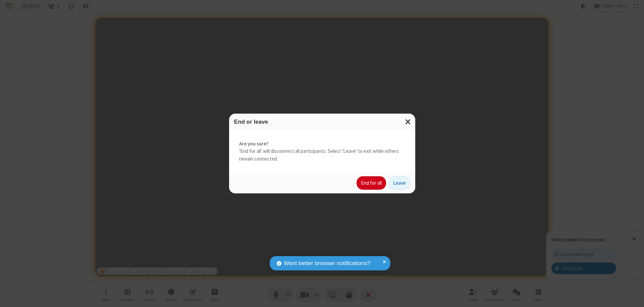  What do you see at coordinates (327, 264) in the screenshot?
I see `span: Want better browser notifications?` at bounding box center [327, 264].